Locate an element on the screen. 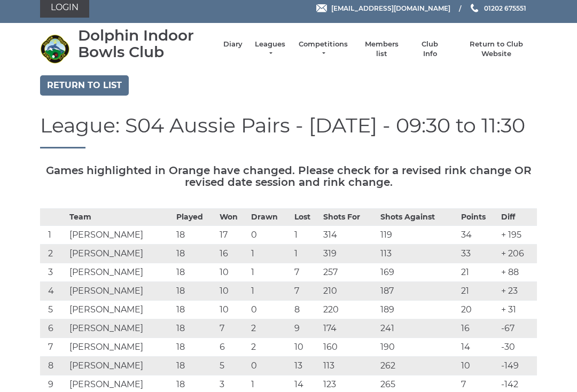 The image size is (577, 392). img: Dolphin Indoor Bowls Club is located at coordinates (54, 49).